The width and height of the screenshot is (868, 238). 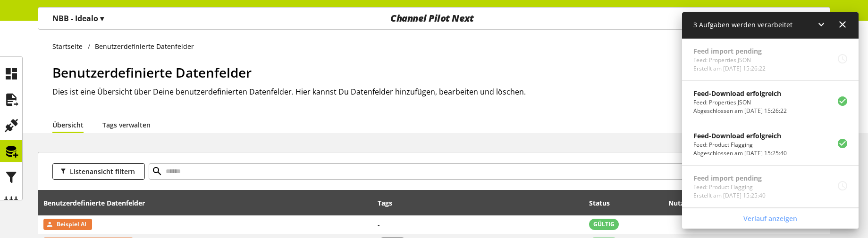 What do you see at coordinates (385, 203) in the screenshot?
I see `div: Tags` at bounding box center [385, 203].